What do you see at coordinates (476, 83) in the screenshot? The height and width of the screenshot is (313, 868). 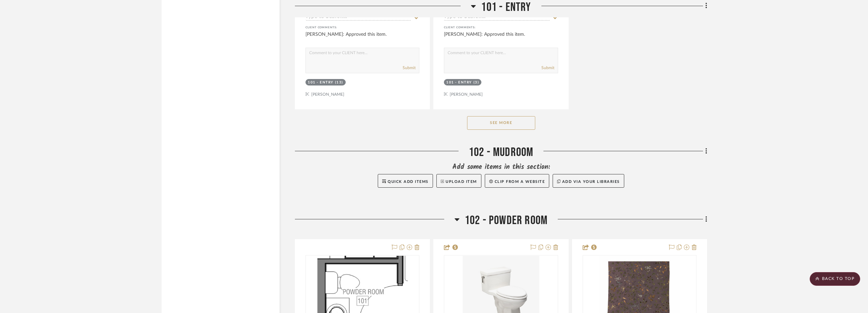 I see `div: (3)` at bounding box center [476, 83].